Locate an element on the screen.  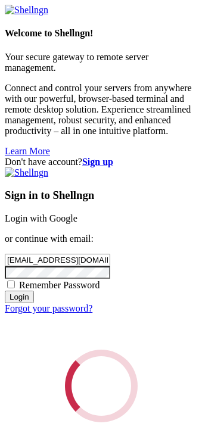
a: Sign up is located at coordinates (98, 161).